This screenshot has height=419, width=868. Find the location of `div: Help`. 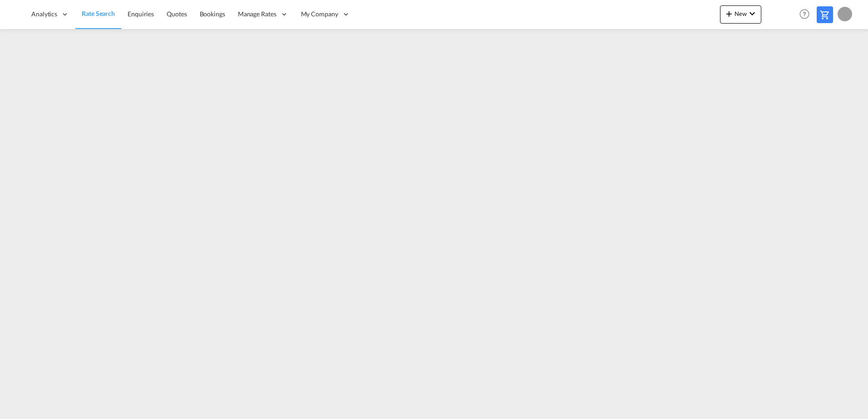

div: Help is located at coordinates (806, 15).